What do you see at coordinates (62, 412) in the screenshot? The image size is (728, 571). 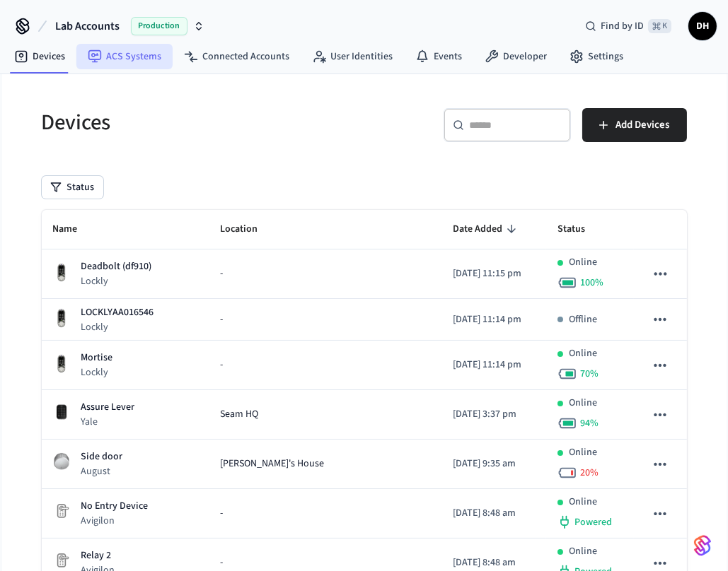 I see `img: Yale Smart Lock` at bounding box center [62, 412].